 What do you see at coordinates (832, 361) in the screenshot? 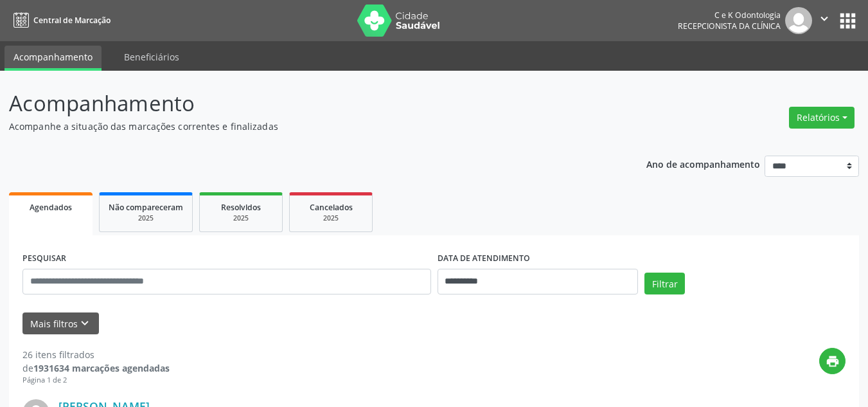
I see `button: print` at bounding box center [832, 361].